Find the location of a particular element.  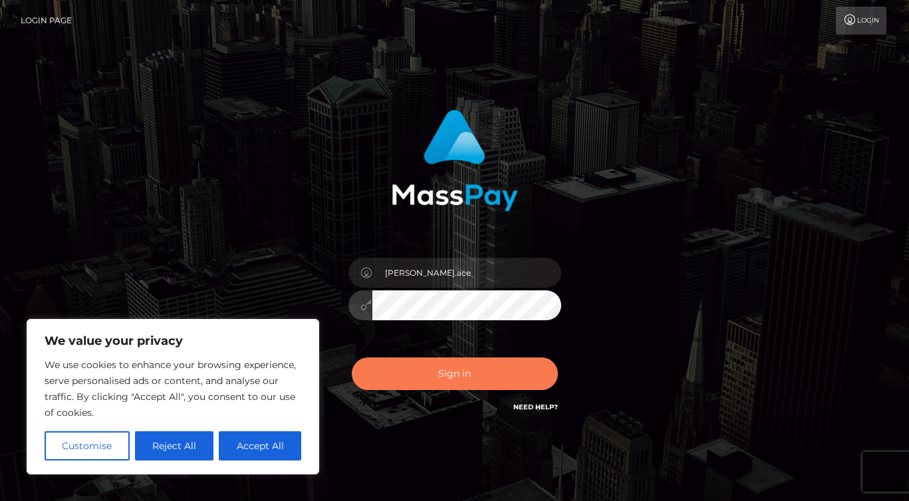

input: Username... is located at coordinates (467, 273).